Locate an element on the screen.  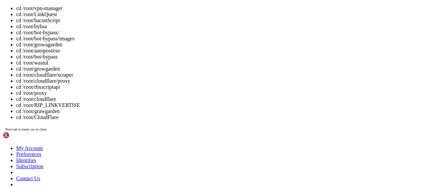
img: Shellngn is located at coordinates (22, 135).